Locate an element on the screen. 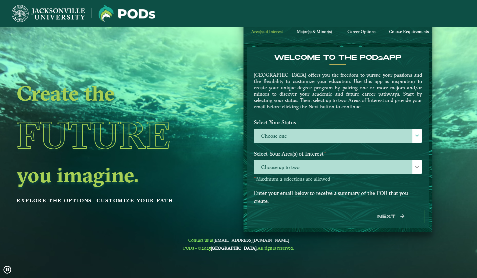 The image size is (477, 278). span: Major(s) & Minor(s) is located at coordinates (314, 31).